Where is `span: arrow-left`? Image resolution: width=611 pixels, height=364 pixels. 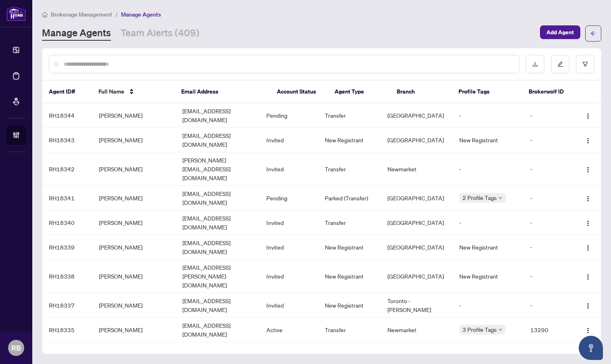 span: arrow-left is located at coordinates (593, 33).